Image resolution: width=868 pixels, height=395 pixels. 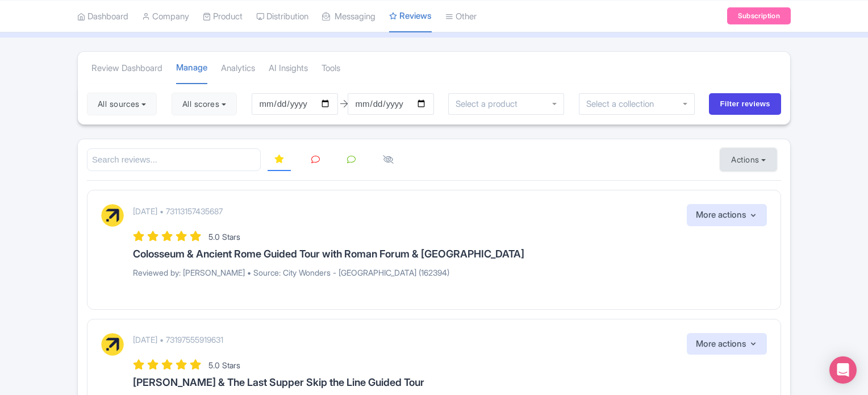 I want to click on input: Select a collection, so click(x=624, y=104).